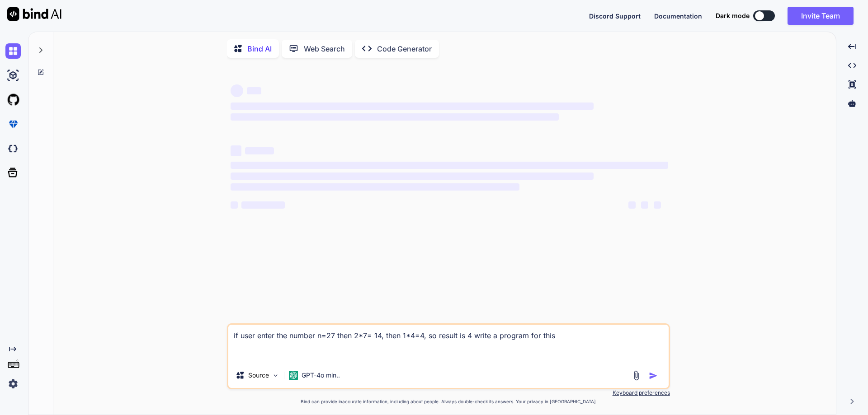 The image size is (868, 415). I want to click on img: githubLight, so click(13, 100).